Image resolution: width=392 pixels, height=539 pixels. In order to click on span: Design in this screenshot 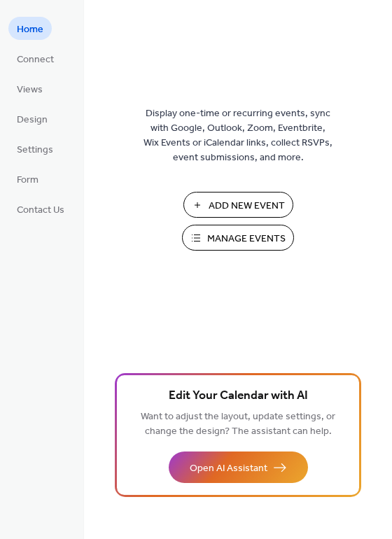, I will do `click(32, 120)`.